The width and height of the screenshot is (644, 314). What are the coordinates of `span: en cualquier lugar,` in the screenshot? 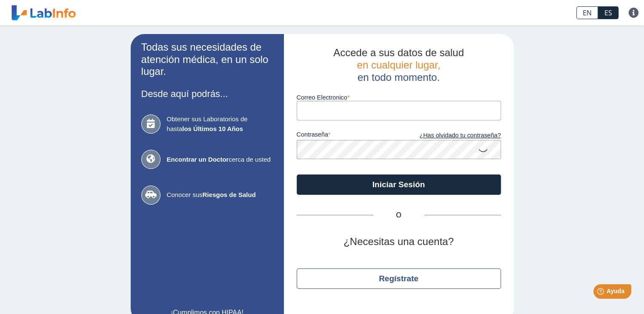 It's located at (398, 64).